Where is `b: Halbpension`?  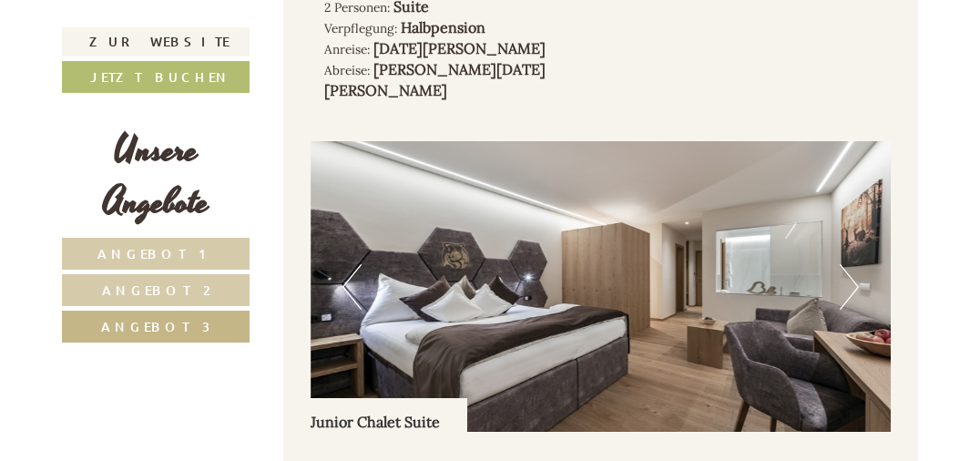 b: Halbpension is located at coordinates (443, 28).